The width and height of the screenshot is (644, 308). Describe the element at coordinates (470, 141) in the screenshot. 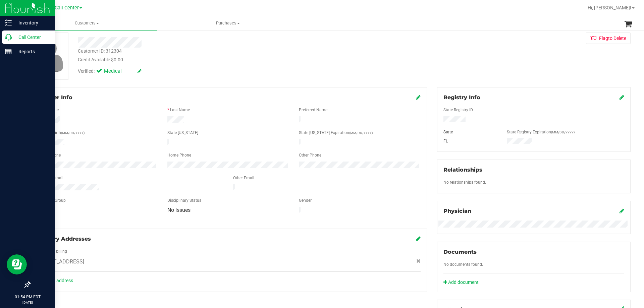

I see `div: FL` at that location.